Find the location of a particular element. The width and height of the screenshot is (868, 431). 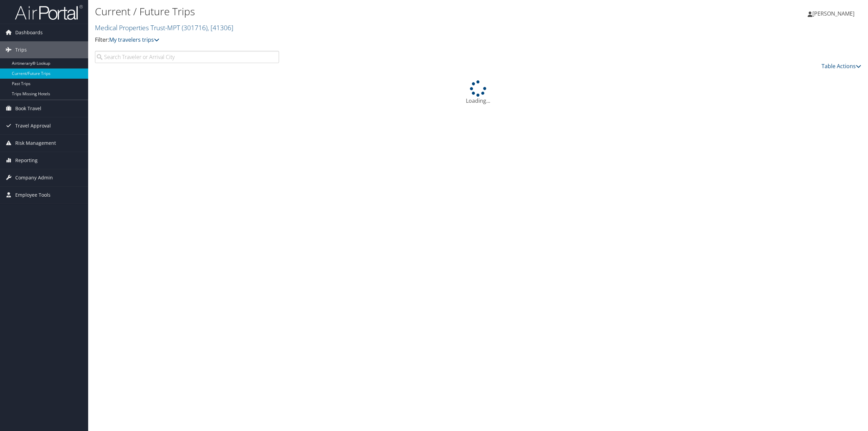

p: Filter: is located at coordinates (350, 40).